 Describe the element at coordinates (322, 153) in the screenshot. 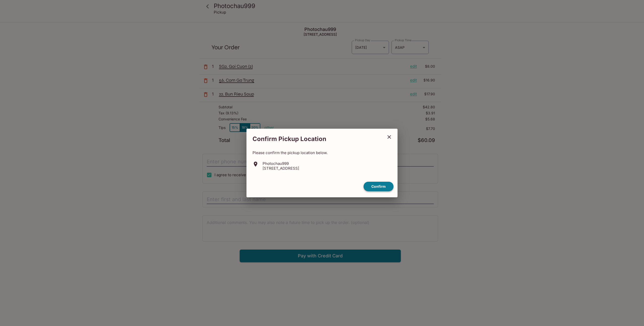

I see `p: Please confirm the pickup location below.` at that location.